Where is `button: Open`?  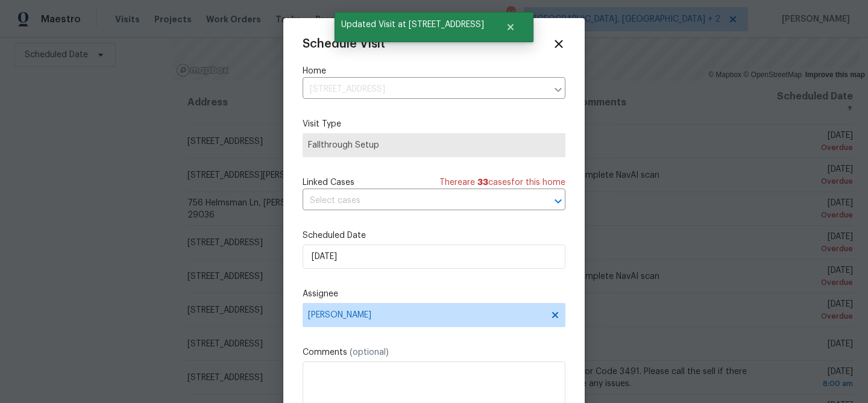
button: Open is located at coordinates (558, 202).